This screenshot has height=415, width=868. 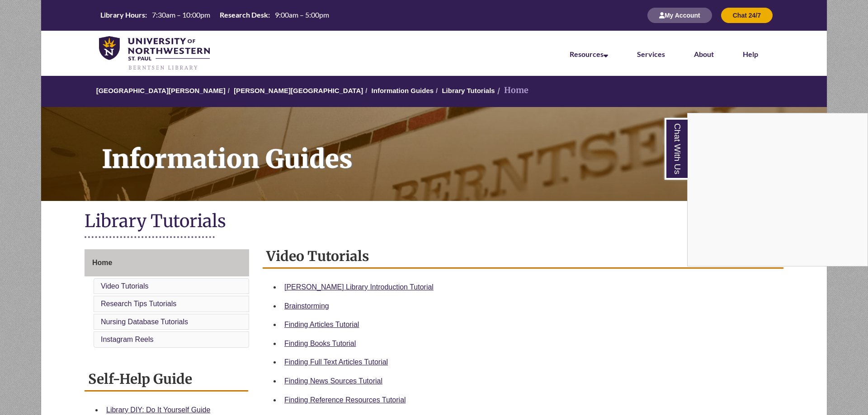 What do you see at coordinates (778, 190) in the screenshot?
I see `div: Chat With Us` at bounding box center [778, 190].